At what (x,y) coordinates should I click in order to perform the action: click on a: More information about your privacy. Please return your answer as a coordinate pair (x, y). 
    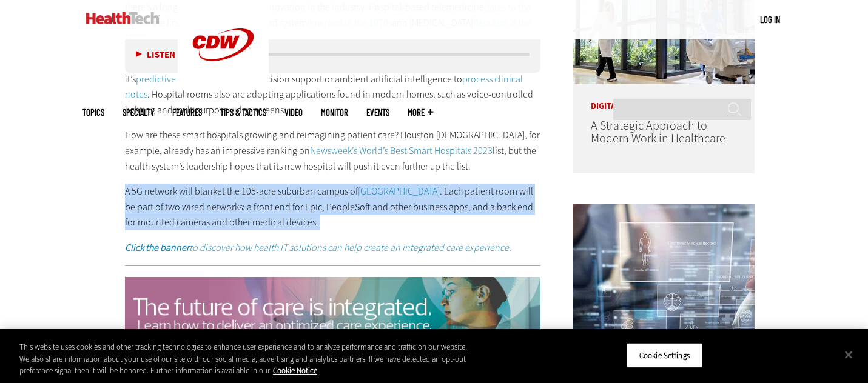
    Looking at the image, I should click on (295, 371).